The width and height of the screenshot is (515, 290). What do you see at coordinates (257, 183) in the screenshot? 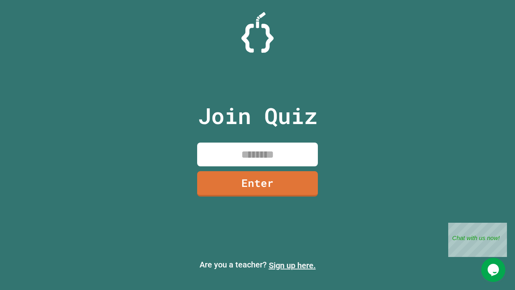
I see `a: Enter` at bounding box center [257, 183].